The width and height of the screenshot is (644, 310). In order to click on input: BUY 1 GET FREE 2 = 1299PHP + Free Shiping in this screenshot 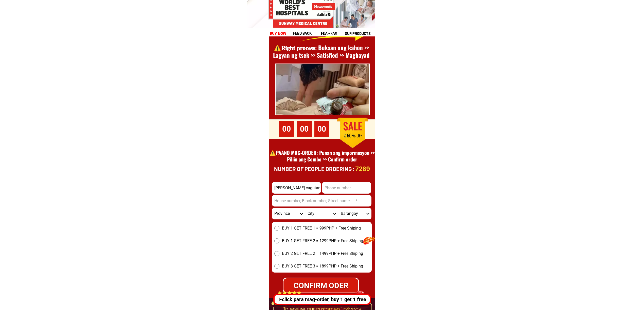, I will do `click(277, 241)`.